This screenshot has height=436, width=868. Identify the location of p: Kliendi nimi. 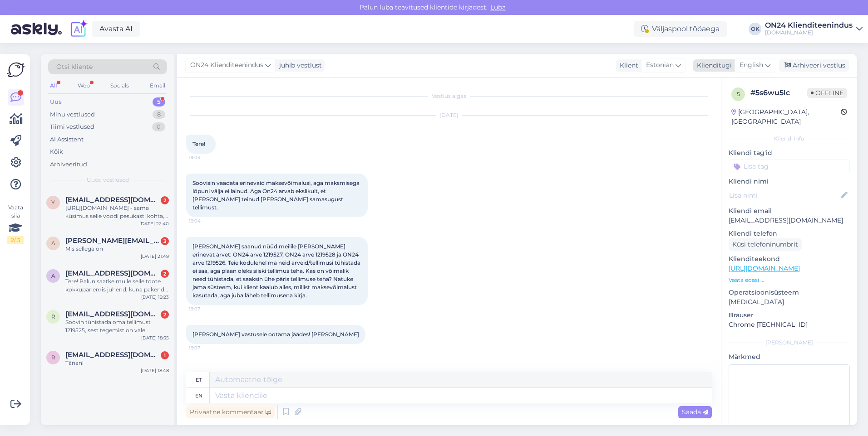
(789, 181).